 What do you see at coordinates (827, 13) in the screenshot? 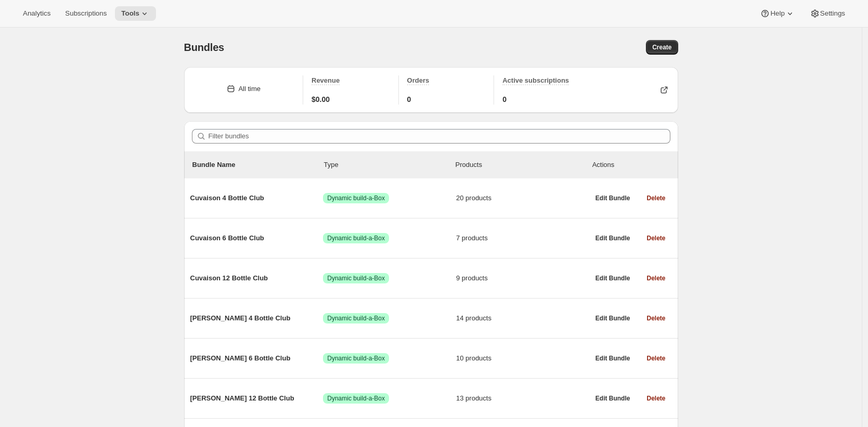
I see `button: Settings` at bounding box center [827, 13].